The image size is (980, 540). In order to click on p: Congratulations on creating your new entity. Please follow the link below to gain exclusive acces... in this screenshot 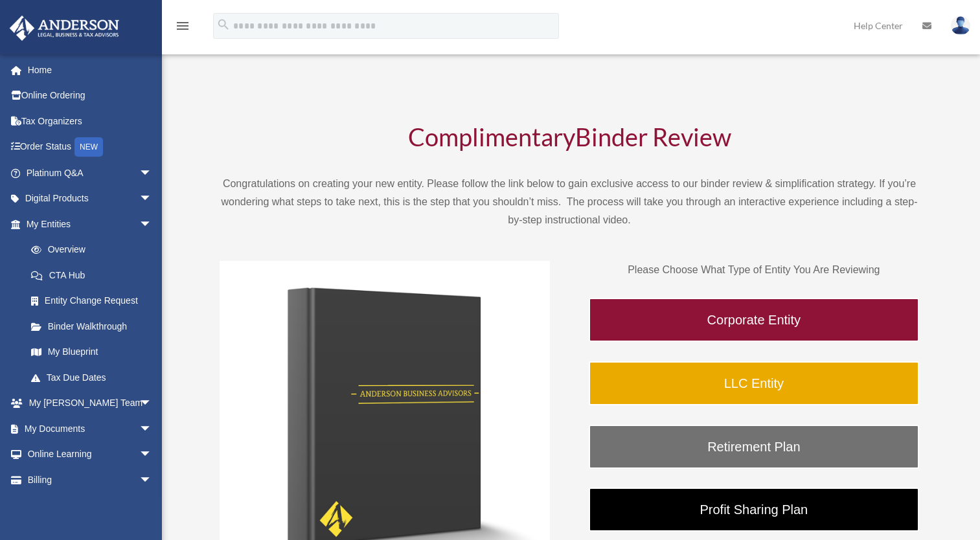, I will do `click(569, 202)`.